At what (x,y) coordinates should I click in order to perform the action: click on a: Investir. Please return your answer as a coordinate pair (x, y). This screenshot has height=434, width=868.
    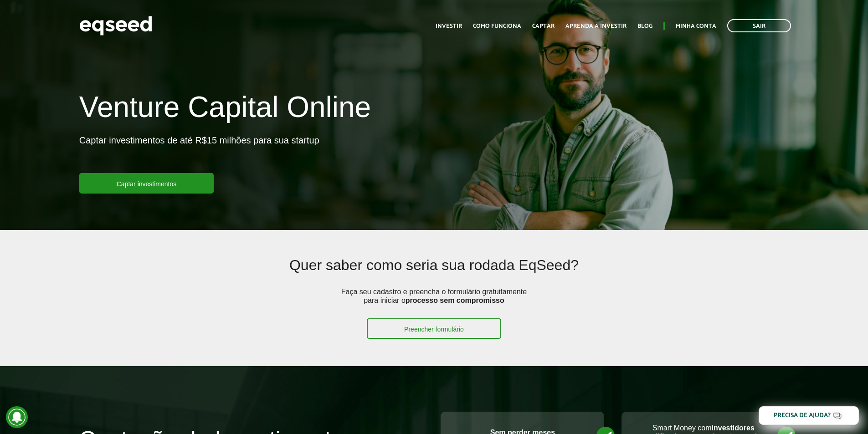
    Looking at the image, I should click on (449, 26).